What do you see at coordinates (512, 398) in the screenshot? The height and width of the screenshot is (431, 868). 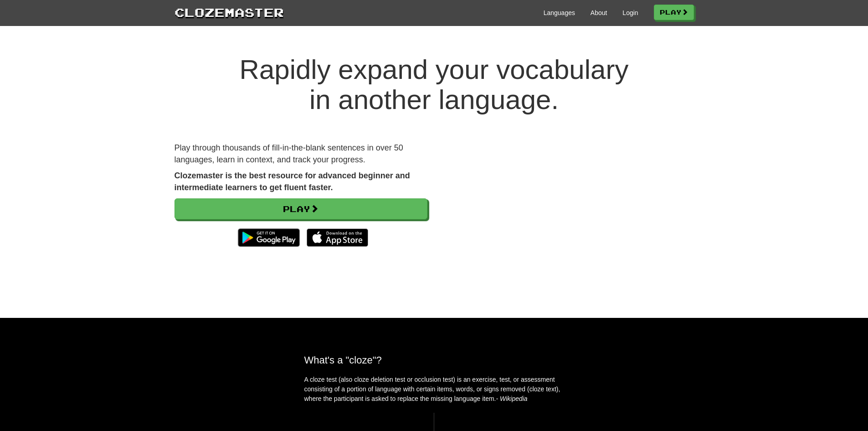 I see `em: - Wikipedia` at bounding box center [512, 398].